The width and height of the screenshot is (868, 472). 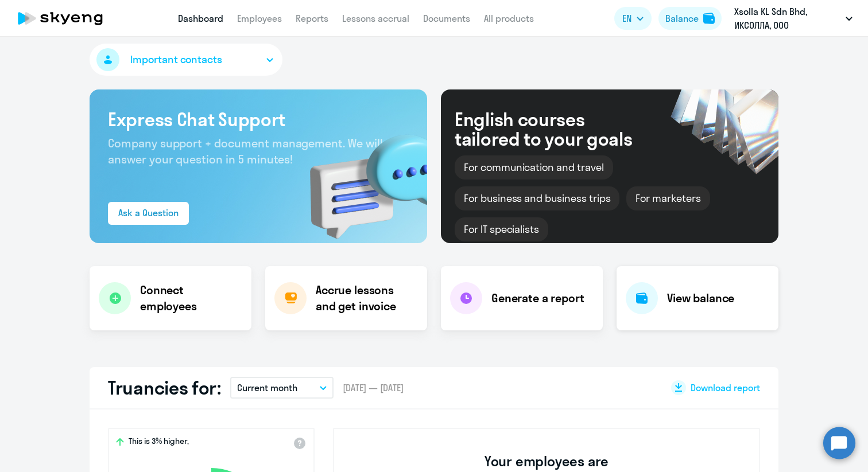 I want to click on img: balance, so click(x=709, y=18).